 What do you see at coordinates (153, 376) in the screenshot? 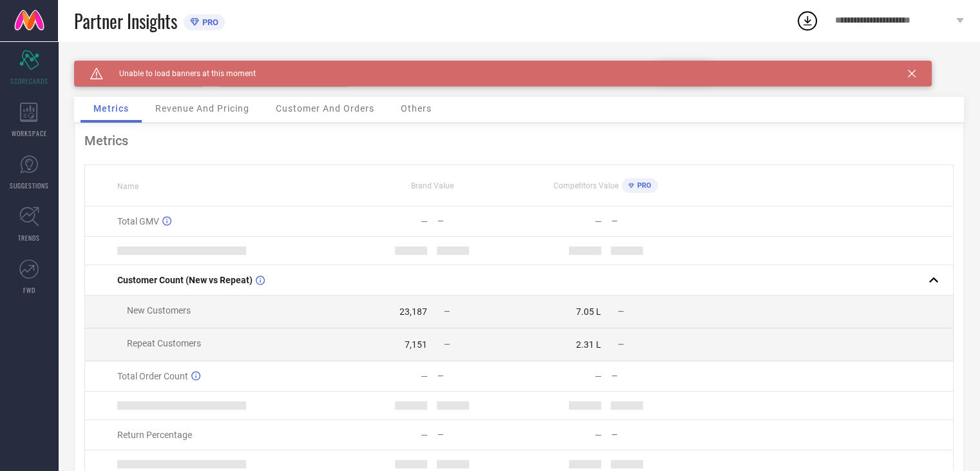
I see `span: Total Order Count` at bounding box center [153, 376].